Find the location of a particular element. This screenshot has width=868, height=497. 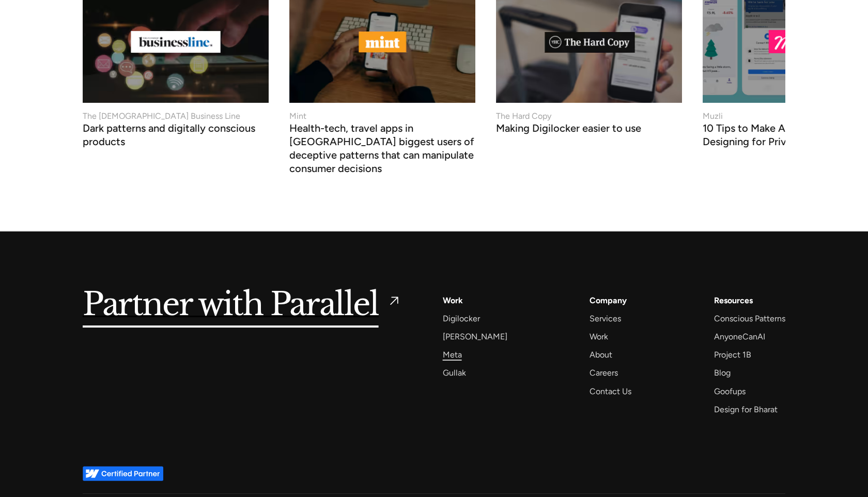

a: Project 1B is located at coordinates (733, 354).